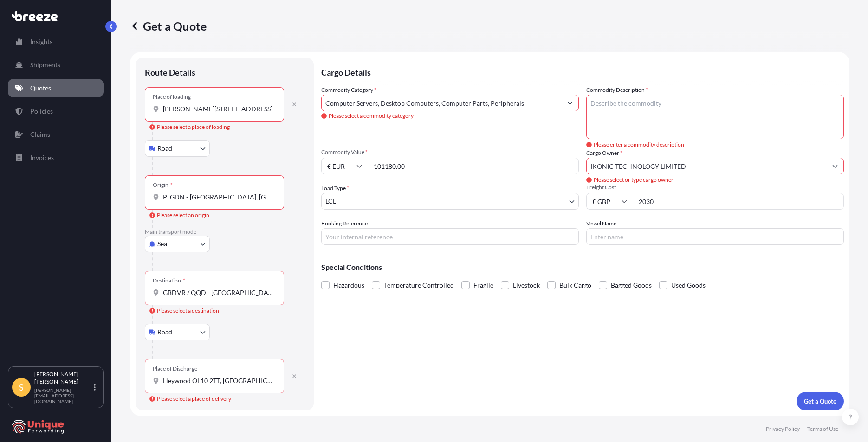 The height and width of the screenshot is (442, 868). I want to click on input: Full name, so click(706, 166).